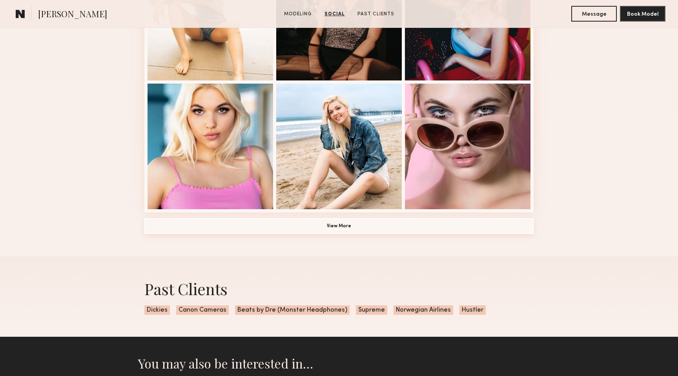 Image resolution: width=678 pixels, height=376 pixels. Describe the element at coordinates (339, 226) in the screenshot. I see `button: View More` at that location.